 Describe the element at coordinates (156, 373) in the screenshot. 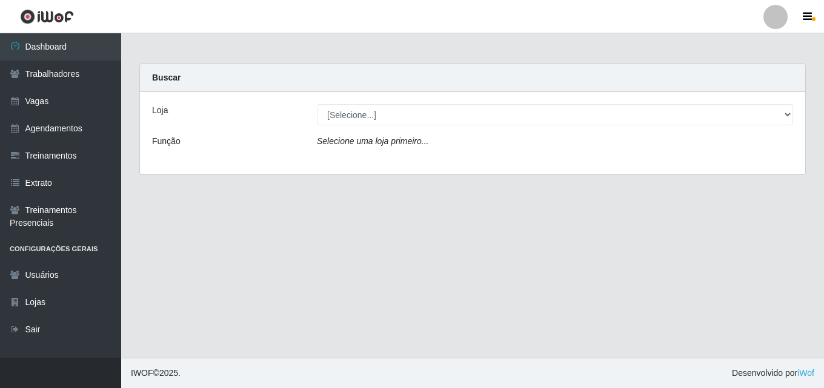

I see `span: © 2025 .` at that location.